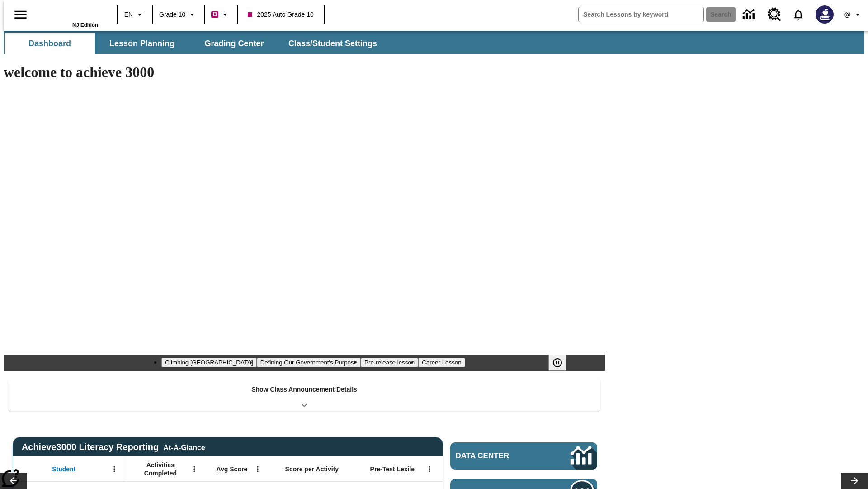 The width and height of the screenshot is (868, 489). Describe the element at coordinates (304, 72) in the screenshot. I see `h1: welcome to achieve 3000` at that location.